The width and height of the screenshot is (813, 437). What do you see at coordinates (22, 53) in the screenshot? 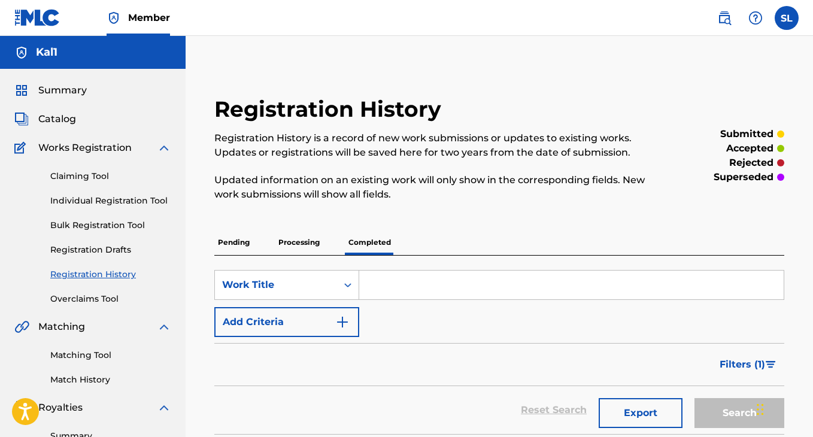
I see `img: Accounts` at bounding box center [22, 53].